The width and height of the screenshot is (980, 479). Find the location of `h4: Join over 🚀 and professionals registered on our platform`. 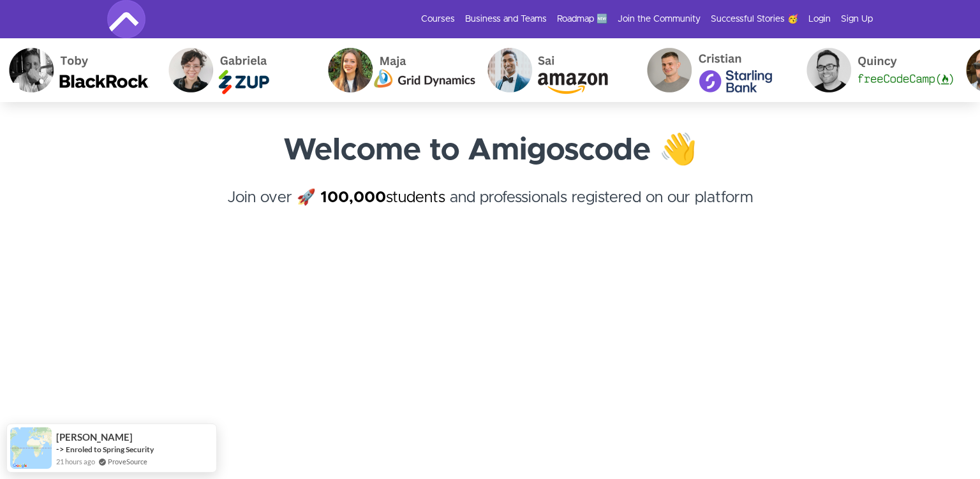

h4: Join over 🚀 and professionals registered on our platform is located at coordinates (490, 209).